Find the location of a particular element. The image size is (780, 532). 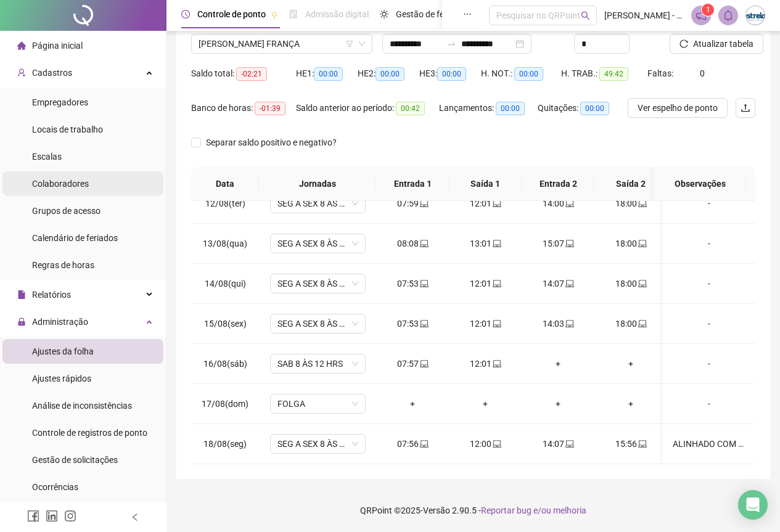

div: H. NOT.: is located at coordinates (521, 74).